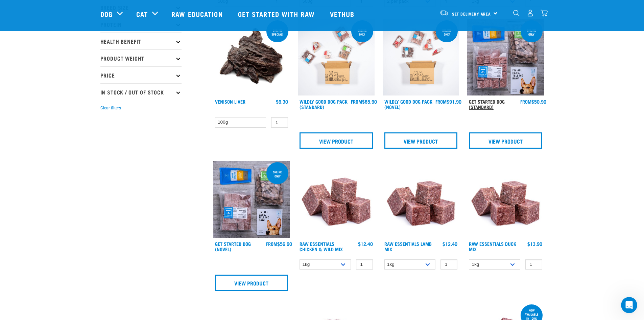  What do you see at coordinates (364, 102) in the screenshot?
I see `div: $85.90` at bounding box center [364, 102].